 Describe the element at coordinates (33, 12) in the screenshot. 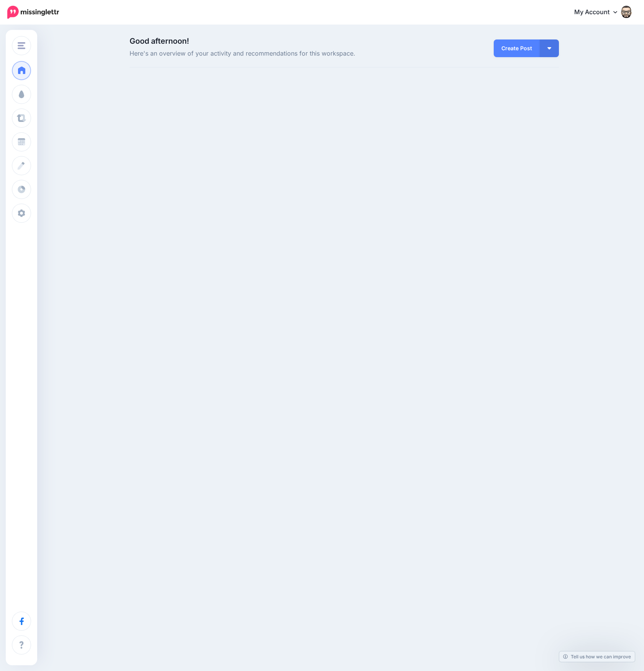

I see `img: Missinglettr` at that location.